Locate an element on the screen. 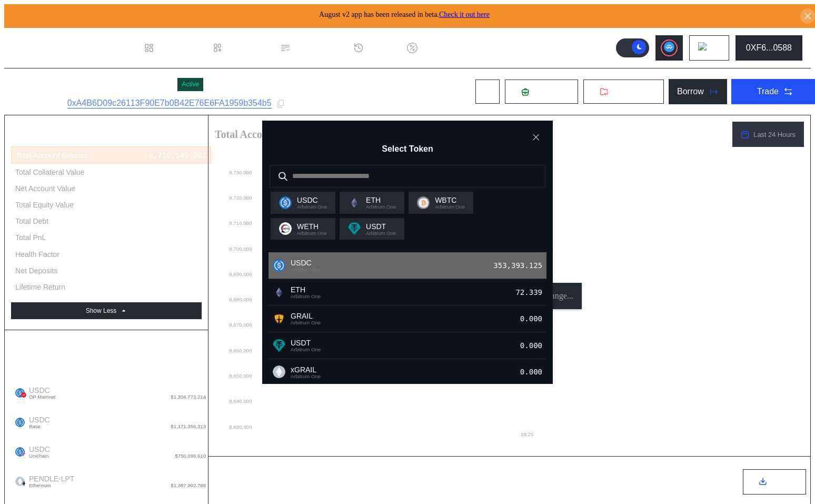  div: Net Deposits is located at coordinates (36, 270).